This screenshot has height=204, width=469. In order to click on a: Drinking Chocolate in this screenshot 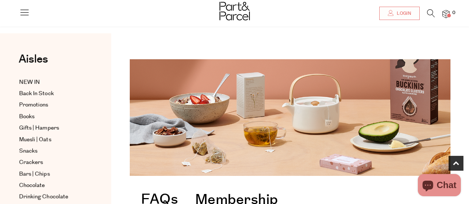, I will do `click(53, 197)`.